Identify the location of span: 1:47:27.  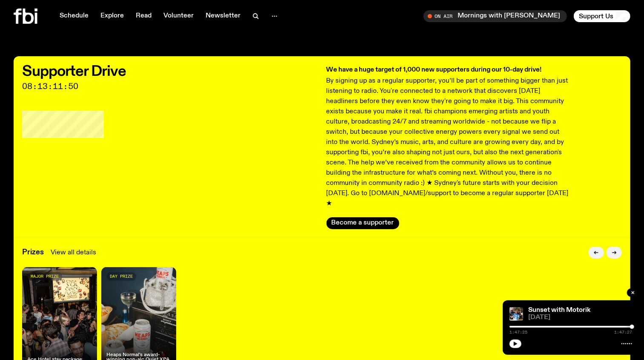
(623, 332).